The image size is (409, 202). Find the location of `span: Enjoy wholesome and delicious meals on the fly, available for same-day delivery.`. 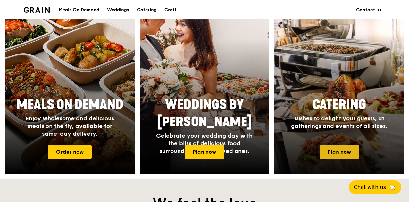

span: Enjoy wholesome and delicious meals on the fly, available for same-day delivery. is located at coordinates (70, 126).